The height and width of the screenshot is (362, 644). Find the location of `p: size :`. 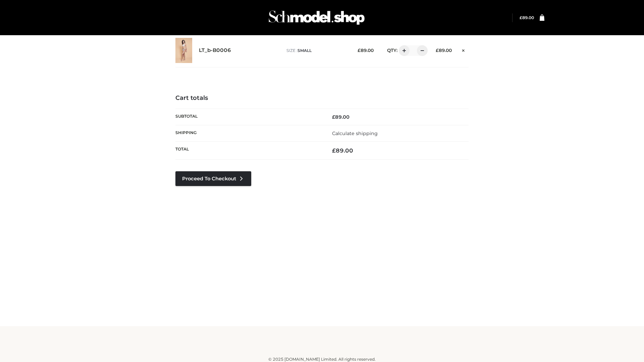

p: size : is located at coordinates (317, 51).